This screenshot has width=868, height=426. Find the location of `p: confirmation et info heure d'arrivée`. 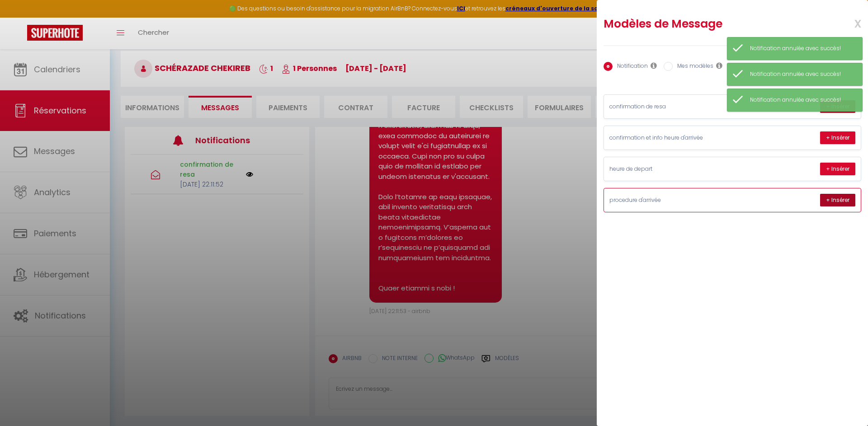

p: confirmation et info heure d'arrivée is located at coordinates (678, 138).